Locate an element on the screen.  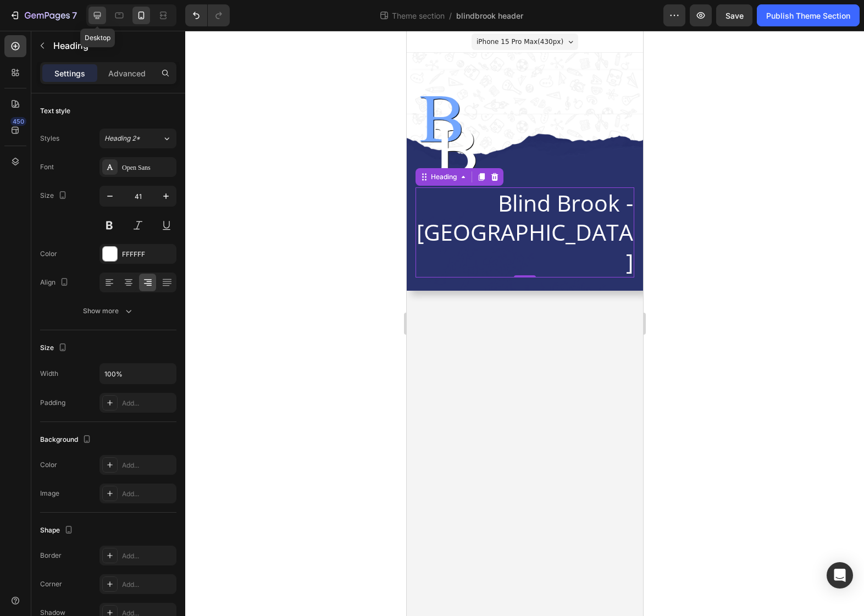
p: Advanced is located at coordinates (127, 73).